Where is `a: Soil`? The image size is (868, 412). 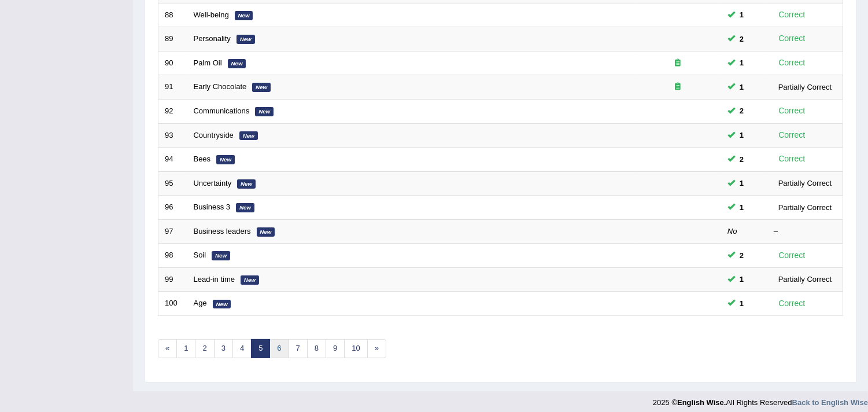
a: Soil is located at coordinates (200, 255).